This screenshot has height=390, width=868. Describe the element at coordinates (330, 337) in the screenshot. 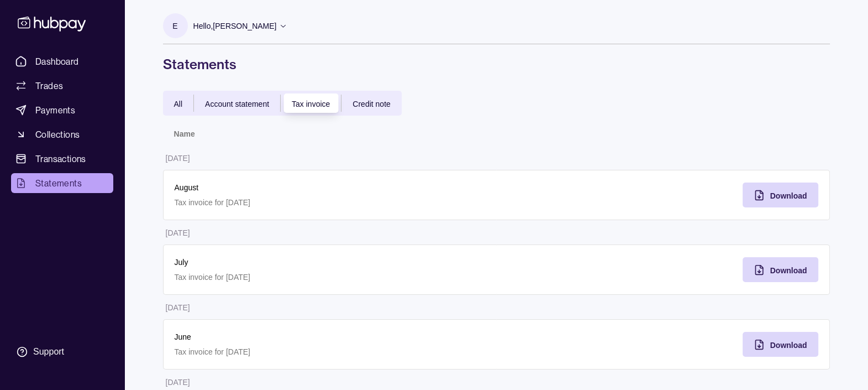

I see `p: June` at that location.